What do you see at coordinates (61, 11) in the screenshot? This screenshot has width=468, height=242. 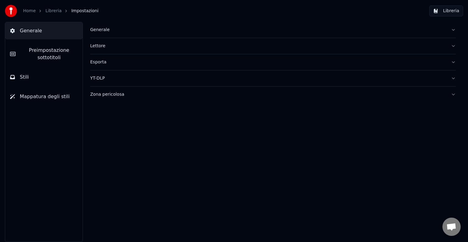 I see `nav: breadcrumb` at bounding box center [61, 11].